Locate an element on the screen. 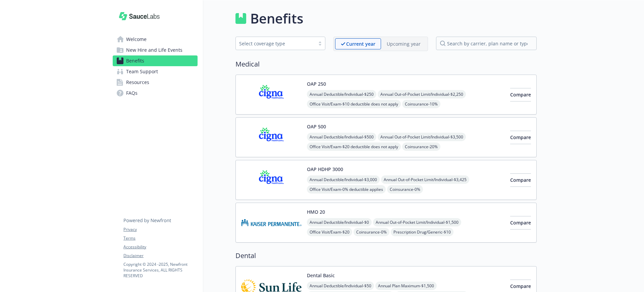  span: Annual Deductible/Individual - $500 is located at coordinates (341, 137).